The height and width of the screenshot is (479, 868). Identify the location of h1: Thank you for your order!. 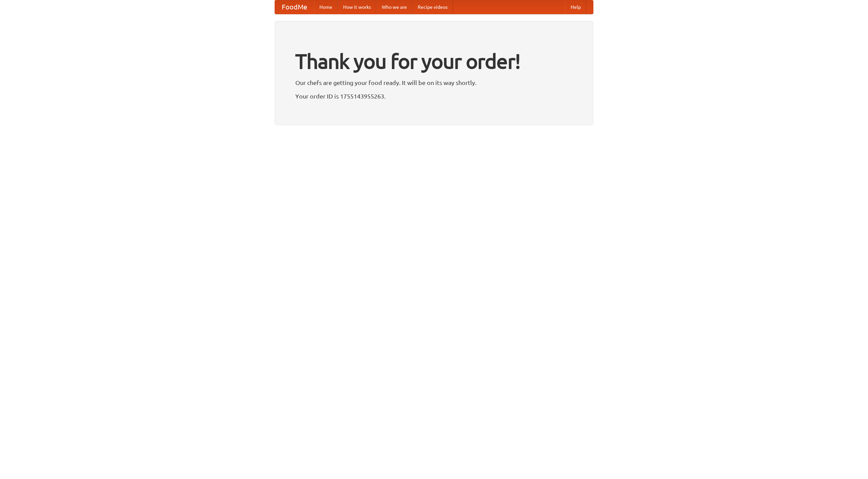
(434, 61).